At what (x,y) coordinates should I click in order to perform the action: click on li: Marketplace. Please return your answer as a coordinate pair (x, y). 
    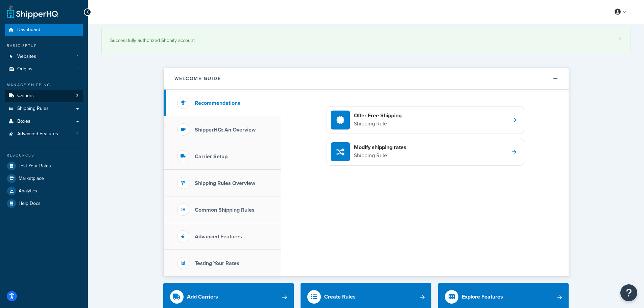
    Looking at the image, I should click on (44, 178).